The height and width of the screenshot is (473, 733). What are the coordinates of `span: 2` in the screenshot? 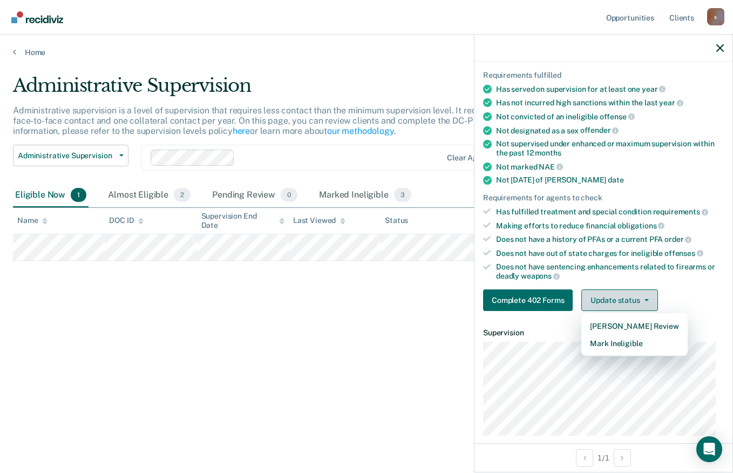 It's located at (182, 195).